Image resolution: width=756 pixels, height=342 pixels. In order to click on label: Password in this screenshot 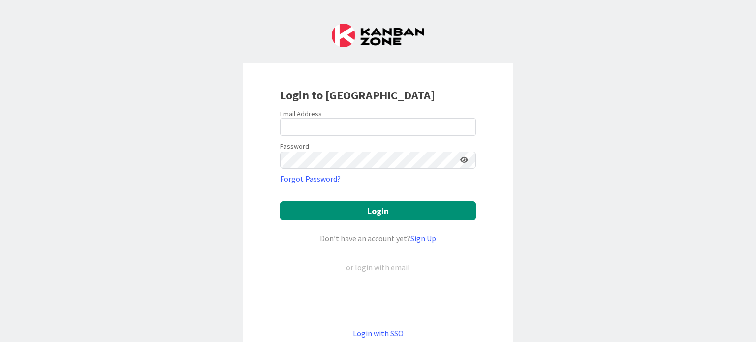, I will do `click(295, 146)`.